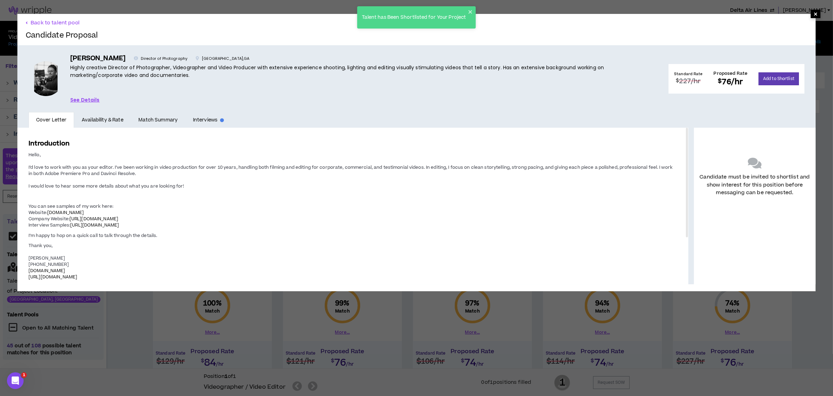 Image resolution: width=833 pixels, height=396 pixels. Describe the element at coordinates (49, 219) in the screenshot. I see `span: Company Website:` at that location.